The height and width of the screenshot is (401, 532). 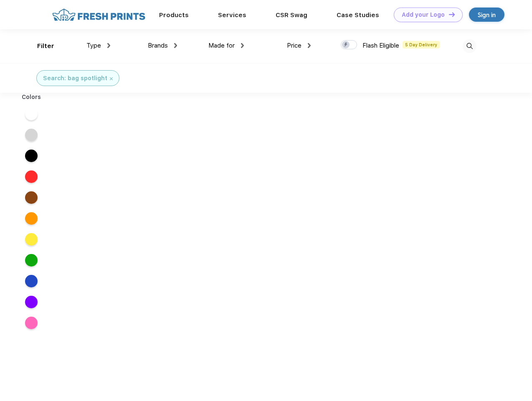 What do you see at coordinates (294, 45) in the screenshot?
I see `span: Price` at bounding box center [294, 45].